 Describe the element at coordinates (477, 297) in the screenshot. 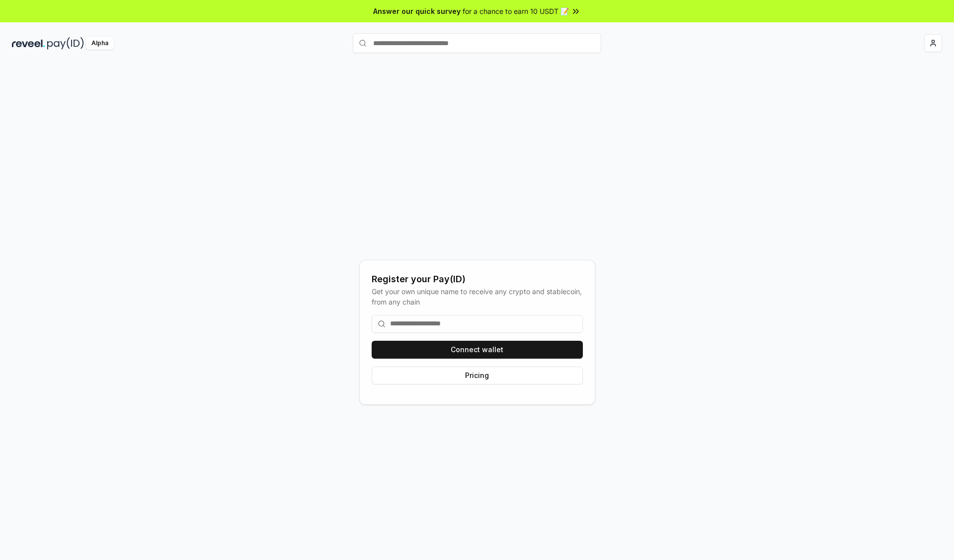

I see `div: Get your own unique name to receive any crypto and stablecoin, from any chain` at that location.